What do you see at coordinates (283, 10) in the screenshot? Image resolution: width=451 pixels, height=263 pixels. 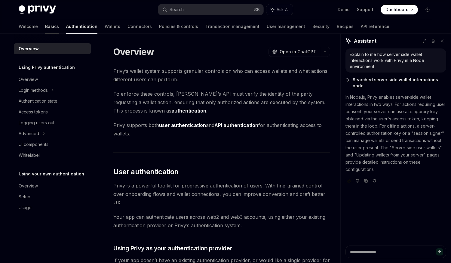 I see `span: Ask AI` at bounding box center [283, 10].